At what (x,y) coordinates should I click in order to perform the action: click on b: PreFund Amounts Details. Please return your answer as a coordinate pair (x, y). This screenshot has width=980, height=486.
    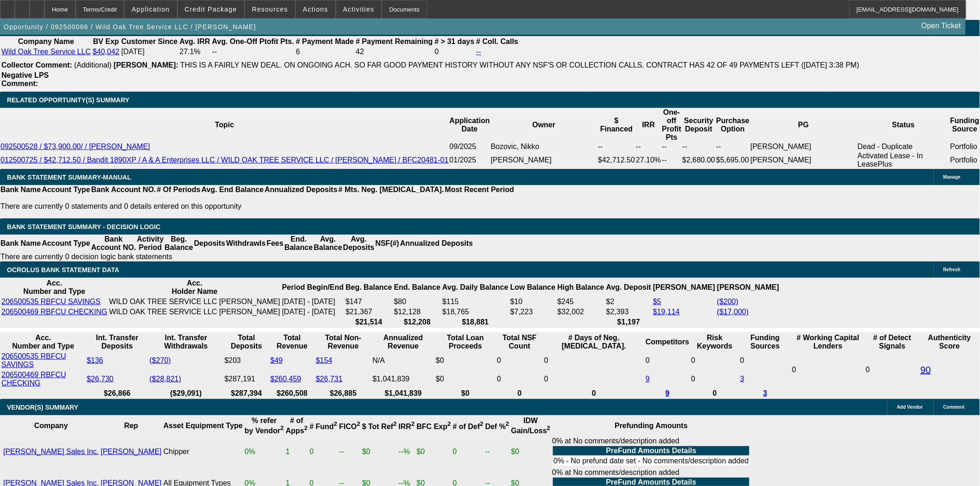
    Looking at the image, I should click on (651, 482).